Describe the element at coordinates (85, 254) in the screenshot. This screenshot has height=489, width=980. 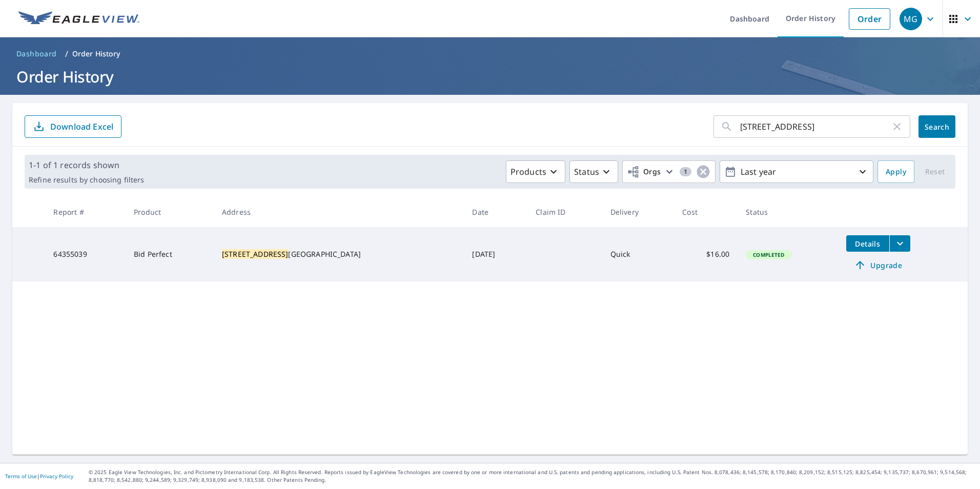
I see `td: 64355039` at that location.